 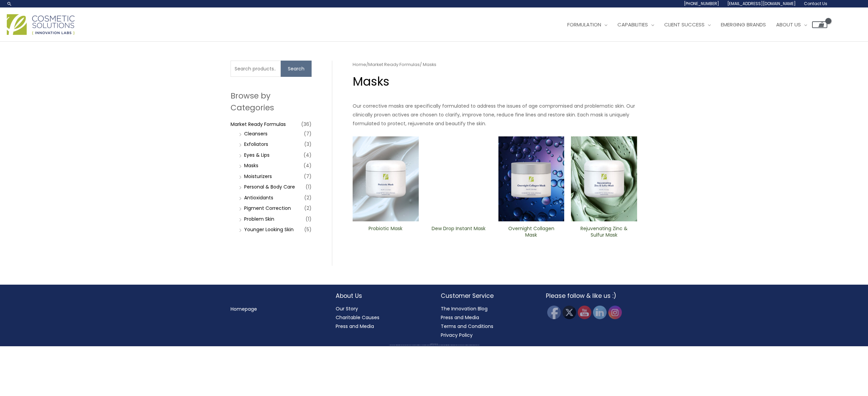 I want to click on span: Emerging Brands, so click(x=743, y=24).